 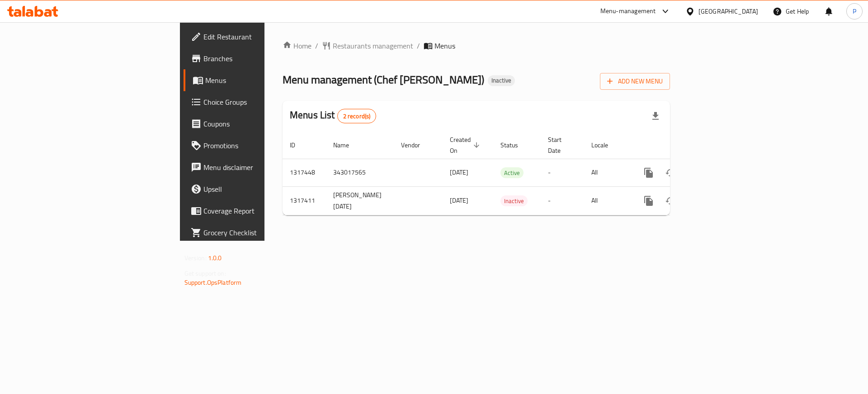 I want to click on span: Coverage Report, so click(x=261, y=211).